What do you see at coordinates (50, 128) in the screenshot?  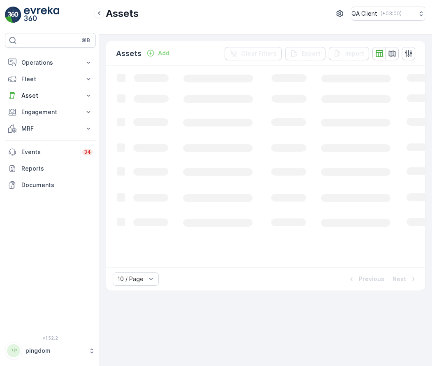 I see `p: MRF` at bounding box center [50, 128].